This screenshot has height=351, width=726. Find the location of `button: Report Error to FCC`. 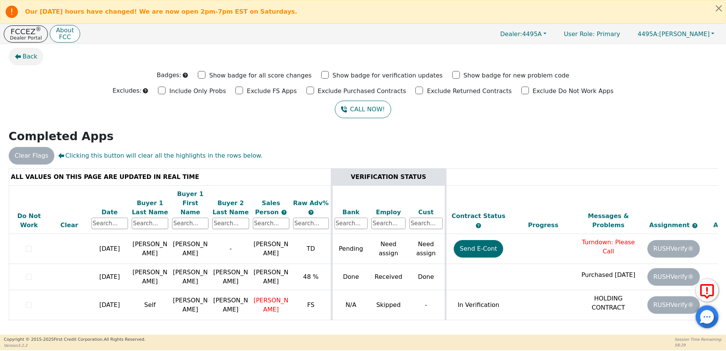

button: Report Error to FCC is located at coordinates (707, 290).